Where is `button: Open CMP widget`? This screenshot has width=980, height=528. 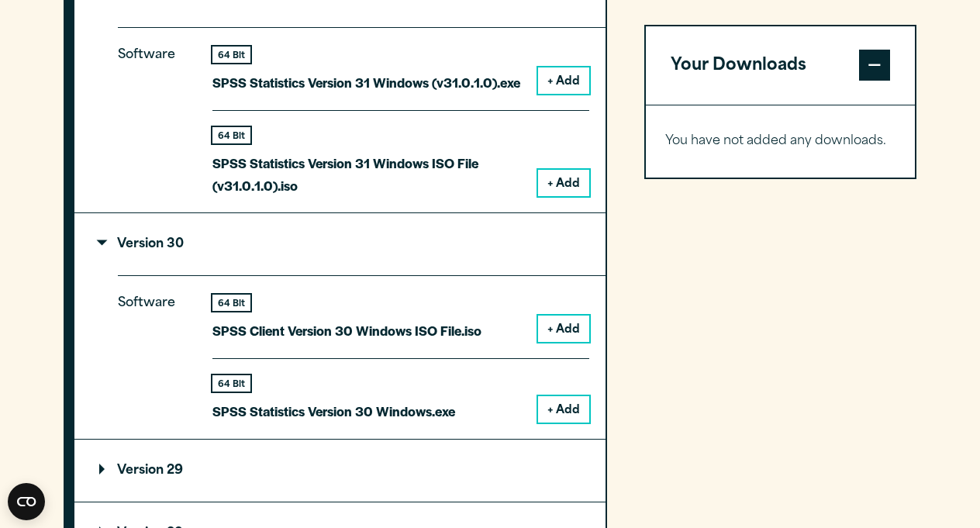 button: Open CMP widget is located at coordinates (26, 502).